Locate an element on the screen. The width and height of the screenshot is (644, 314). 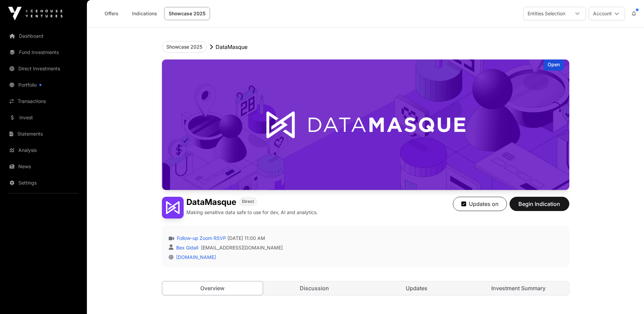
div: Open is located at coordinates (554, 65).